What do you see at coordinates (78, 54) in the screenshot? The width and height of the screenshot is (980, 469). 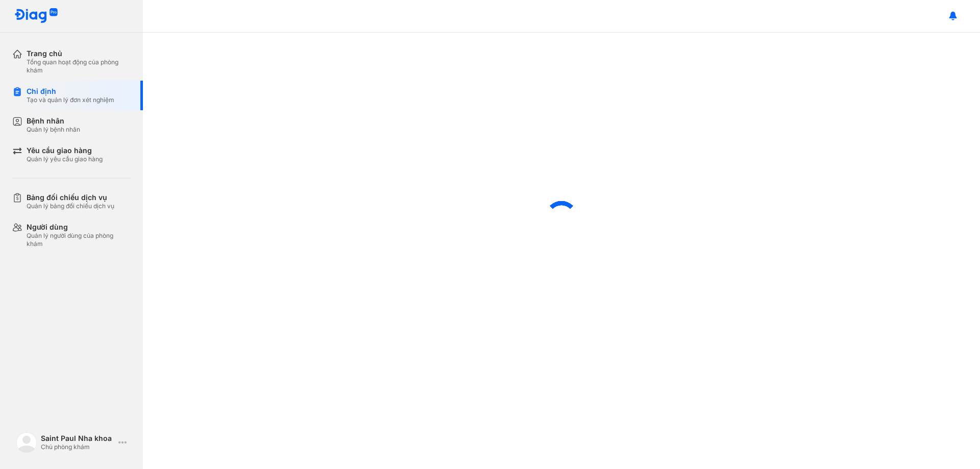 I see `div: Trang chủ` at bounding box center [78, 54].